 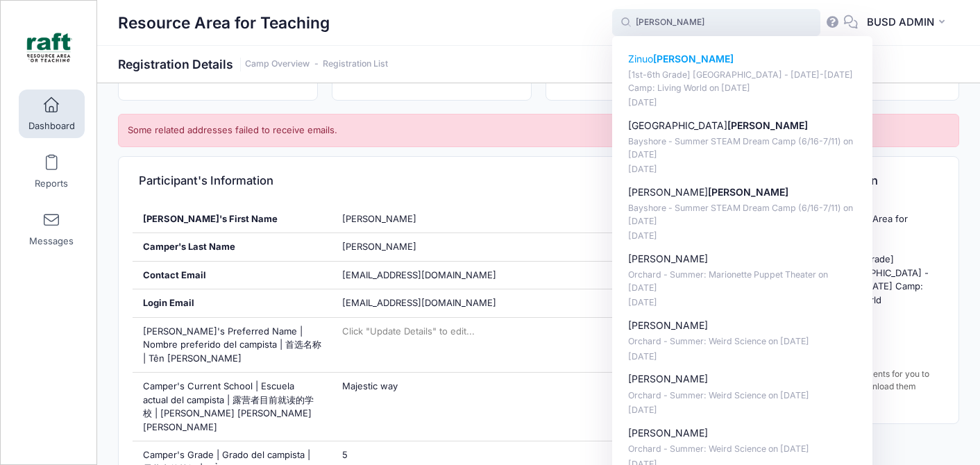 I want to click on span: 5, so click(x=345, y=455).